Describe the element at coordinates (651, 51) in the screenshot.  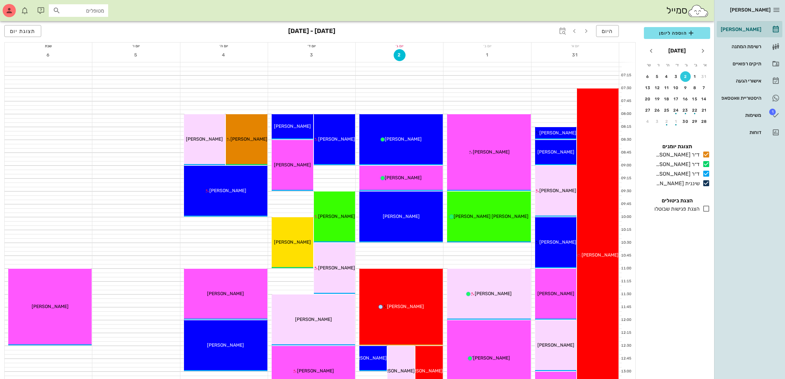
I see `button: חודש הבא` at that location.